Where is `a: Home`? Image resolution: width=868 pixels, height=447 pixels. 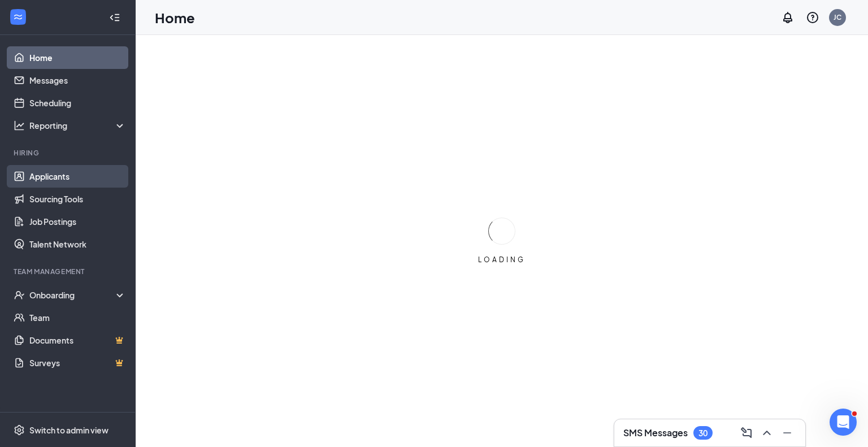 a: Home is located at coordinates (78, 58).